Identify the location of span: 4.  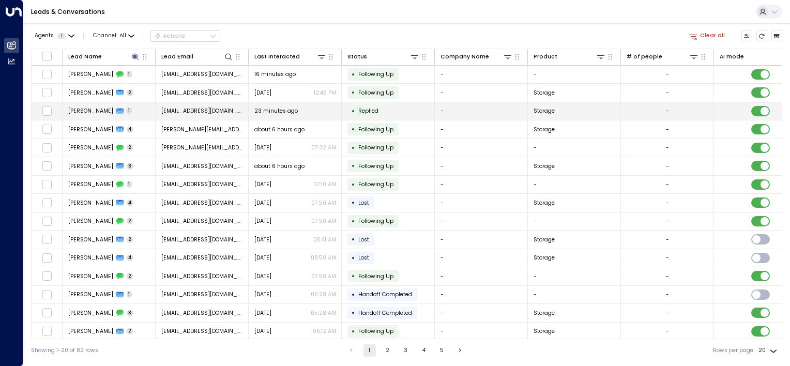
(130, 258).